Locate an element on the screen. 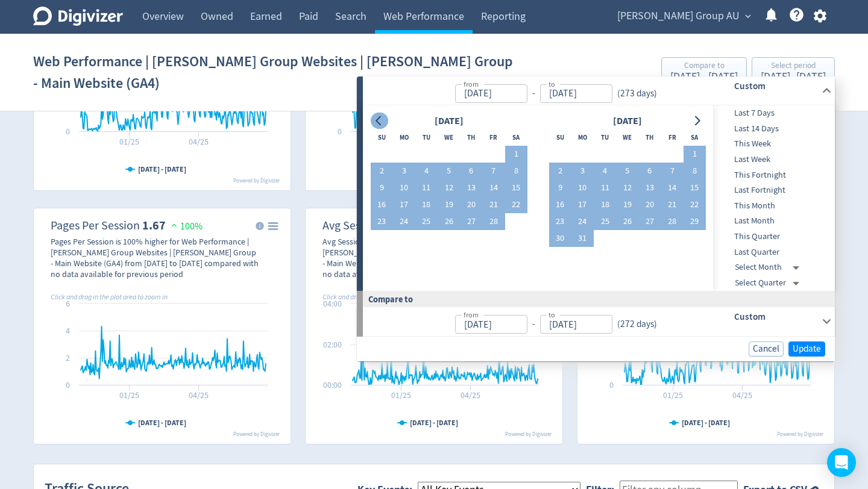  button: 23 is located at coordinates (560, 222).